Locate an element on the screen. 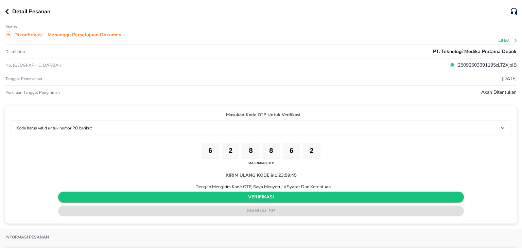 The image size is (522, 248). p: Akan ditentukan is located at coordinates (499, 92).